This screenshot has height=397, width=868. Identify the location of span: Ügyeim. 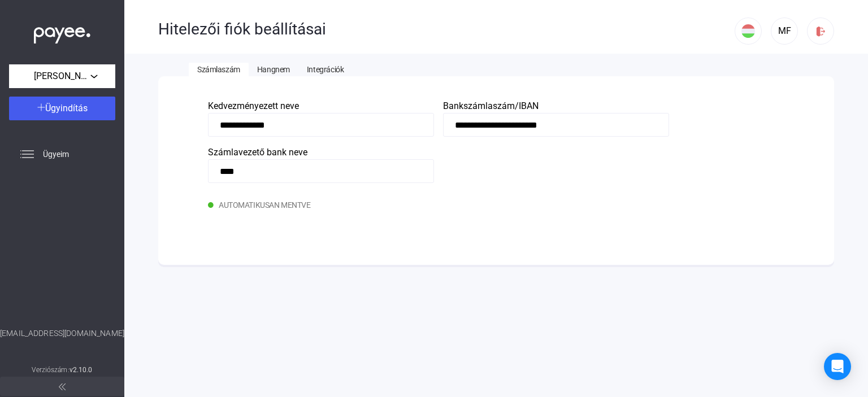
(56, 155).